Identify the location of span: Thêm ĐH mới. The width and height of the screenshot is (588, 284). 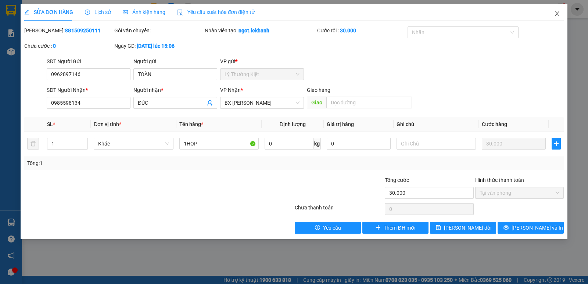
(399, 228).